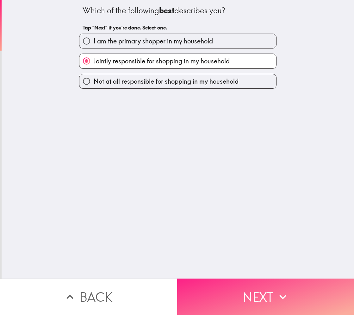 The image size is (354, 315). I want to click on span: Not at all responsible for shopping in my household, so click(166, 81).